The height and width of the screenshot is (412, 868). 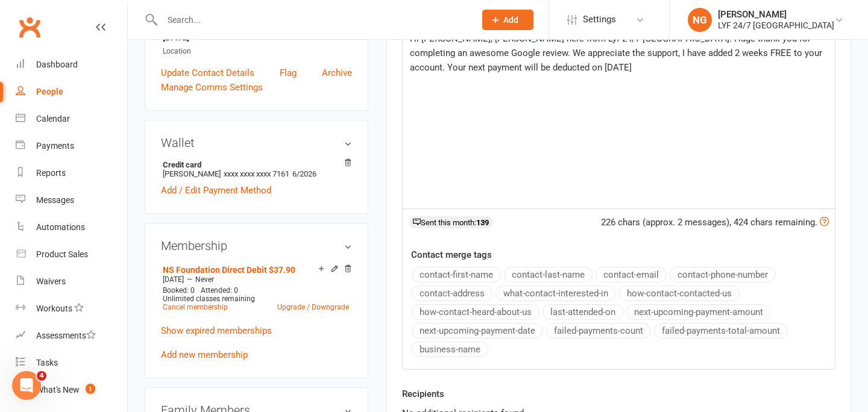 I want to click on button: contact-address, so click(x=452, y=294).